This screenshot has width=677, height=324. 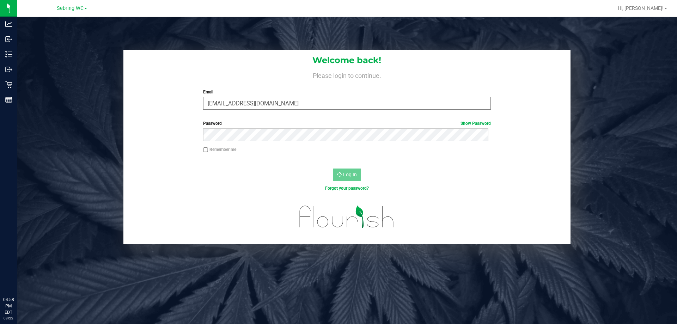 I want to click on p: 04:58 PM EDT, so click(x=8, y=306).